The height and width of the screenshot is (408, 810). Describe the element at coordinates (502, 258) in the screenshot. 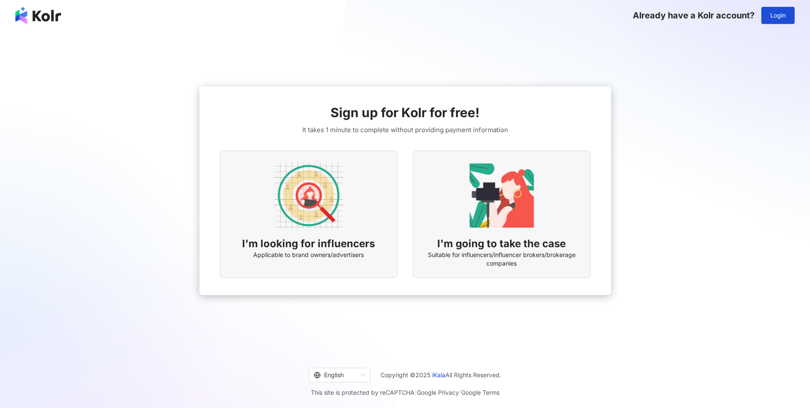

I see `span: Suitable for influencers/influencer brokers/brokerage companies` at that location.